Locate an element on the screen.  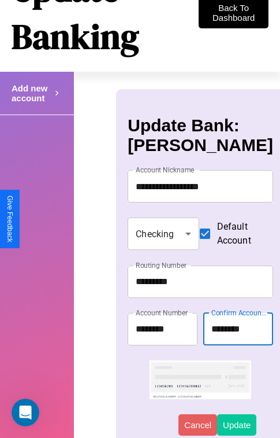
label: Confirm Account Number is located at coordinates (239, 312).